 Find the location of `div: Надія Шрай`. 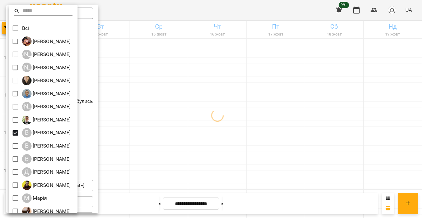

div: Надія Шрай is located at coordinates (46, 212).